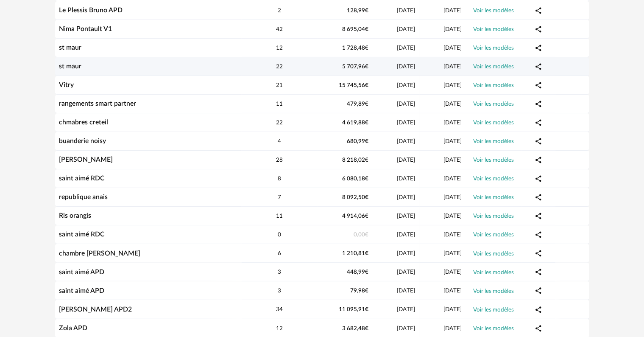 The height and width of the screenshot is (337, 644). Describe the element at coordinates (361, 235) in the screenshot. I see `span: 0,00` at that location.